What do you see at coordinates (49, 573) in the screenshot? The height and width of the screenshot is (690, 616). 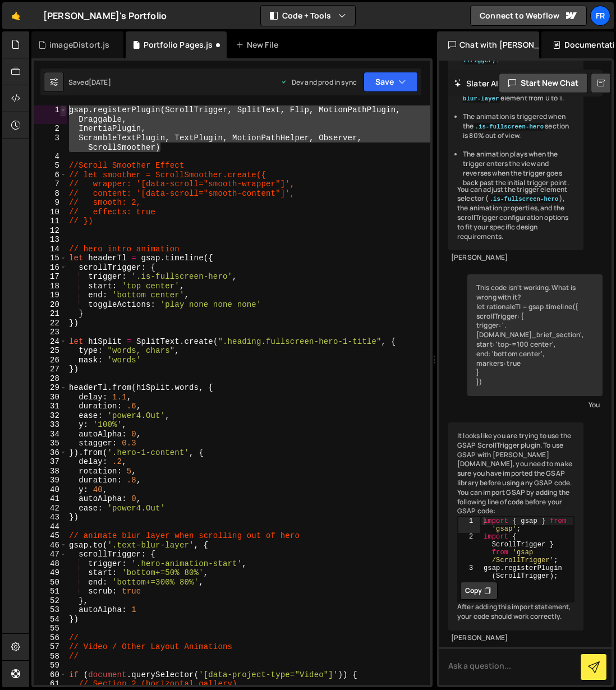 I see `div: 49` at bounding box center [49, 573].